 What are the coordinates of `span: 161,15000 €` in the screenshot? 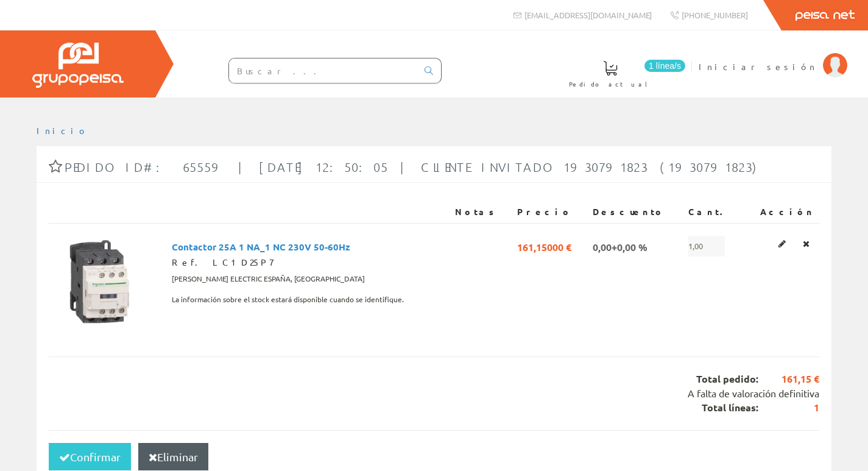 It's located at (544, 246).